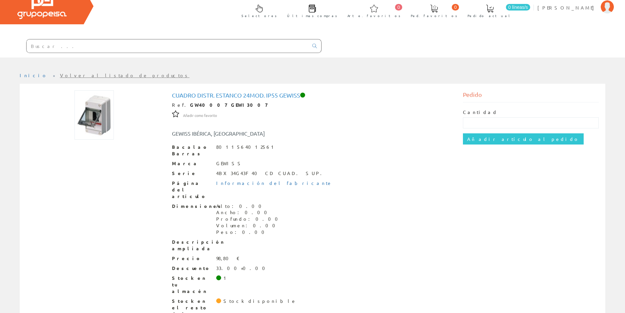  What do you see at coordinates (125, 75) in the screenshot?
I see `a: Volver al listado de productos` at bounding box center [125, 75].